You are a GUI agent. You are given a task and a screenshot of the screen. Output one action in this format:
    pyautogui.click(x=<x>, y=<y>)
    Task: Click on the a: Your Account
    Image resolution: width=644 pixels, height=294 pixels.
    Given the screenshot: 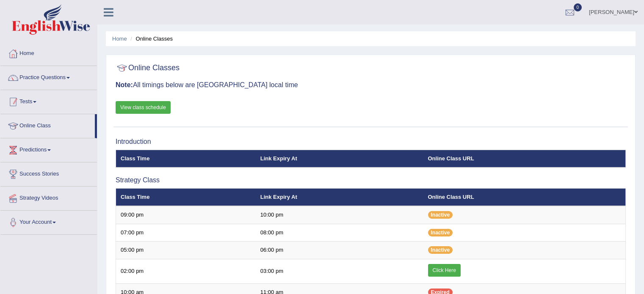 What is the action you would take?
    pyautogui.click(x=48, y=221)
    